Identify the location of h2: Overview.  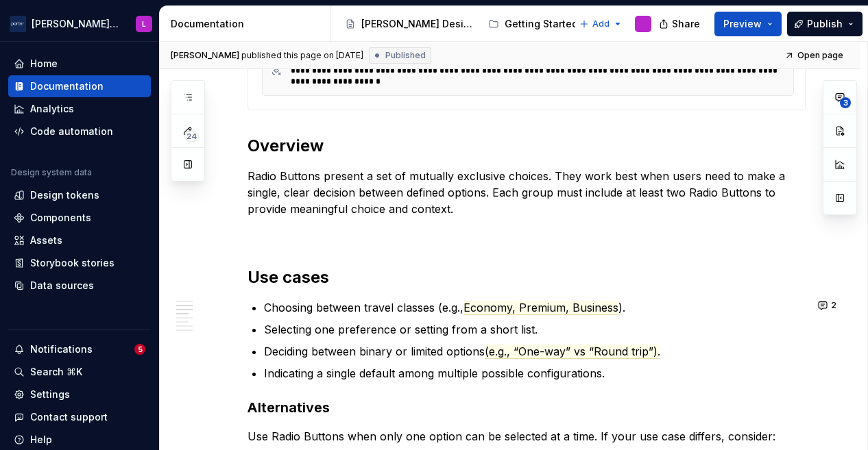
(527, 146).